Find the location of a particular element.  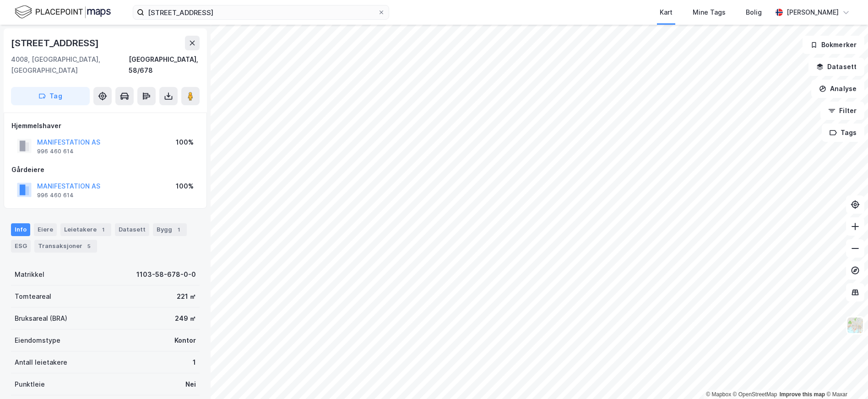

div: Bygg is located at coordinates (170, 229).